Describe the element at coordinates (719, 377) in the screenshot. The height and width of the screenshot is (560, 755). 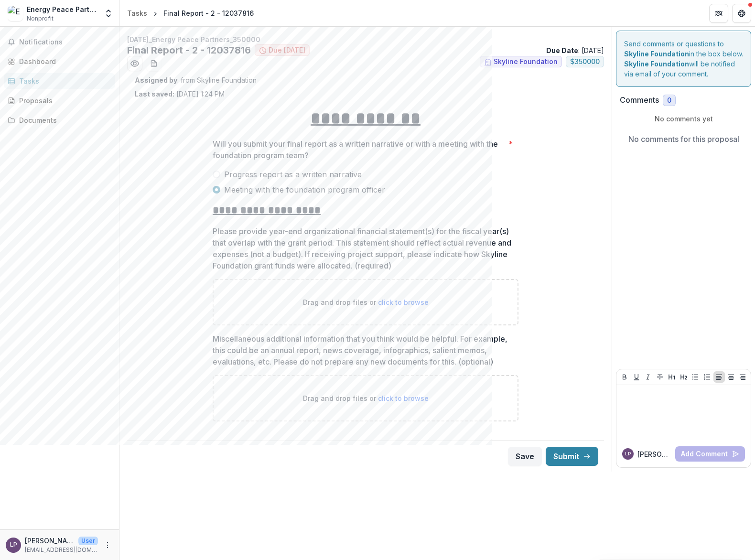
I see `button: Align Left` at that location.